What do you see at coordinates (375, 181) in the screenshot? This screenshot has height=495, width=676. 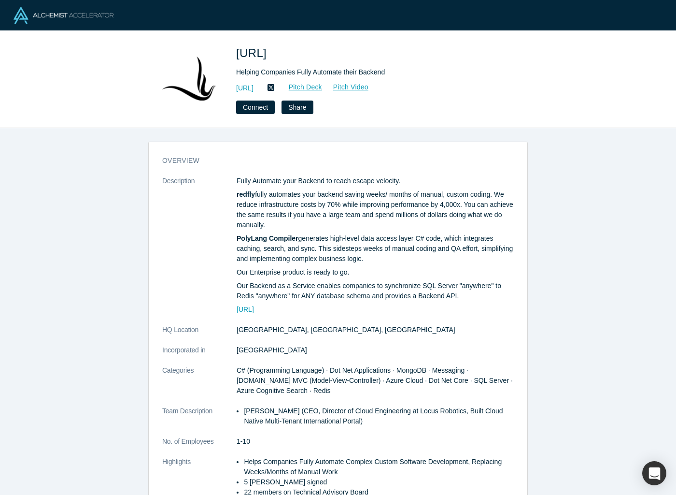 I see `p: Fully Automate your Backend to reach escape velocity.` at bounding box center [375, 181].